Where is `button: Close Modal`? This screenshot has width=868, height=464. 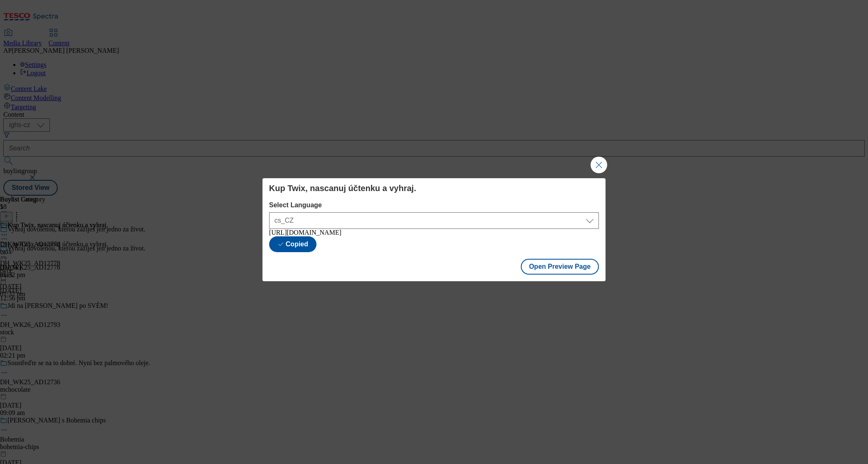 button: Close Modal is located at coordinates (599, 165).